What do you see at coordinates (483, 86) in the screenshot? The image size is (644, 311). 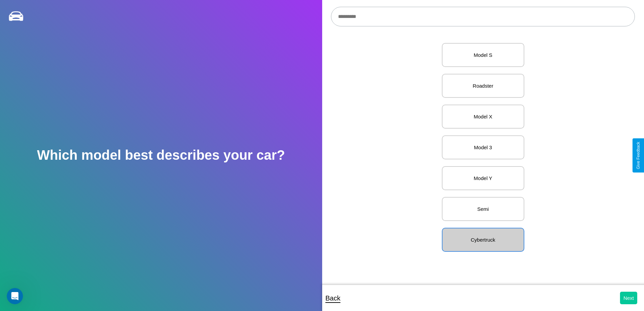 I see `p: Roadster` at bounding box center [483, 86].